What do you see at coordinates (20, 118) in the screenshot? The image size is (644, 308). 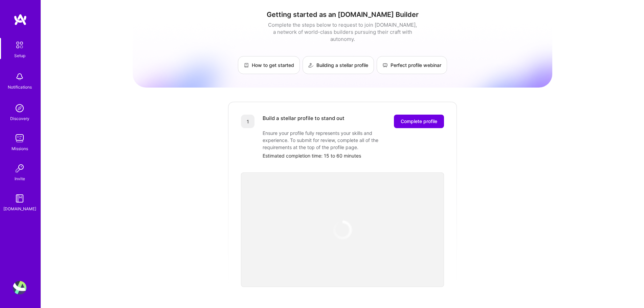 I see `div: Discovery` at bounding box center [20, 118].